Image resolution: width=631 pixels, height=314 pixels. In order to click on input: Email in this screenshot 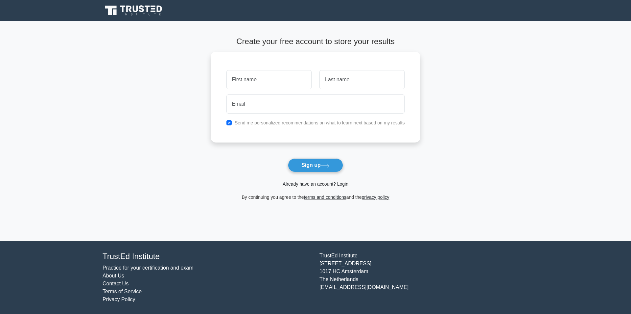, I will do `click(316, 104)`.